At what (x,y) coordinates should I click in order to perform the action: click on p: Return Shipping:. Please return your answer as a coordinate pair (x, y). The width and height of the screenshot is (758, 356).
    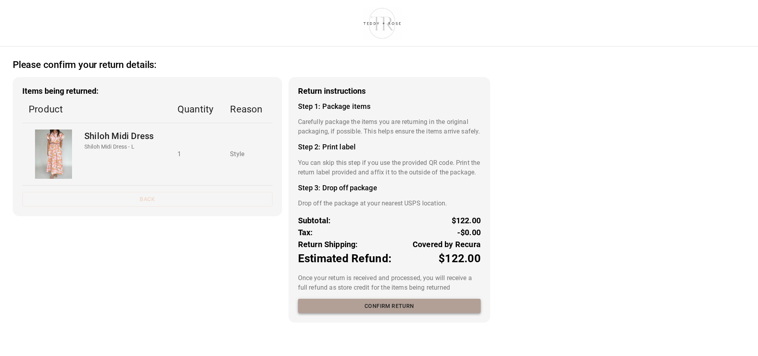
    Looking at the image, I should click on (328, 245).